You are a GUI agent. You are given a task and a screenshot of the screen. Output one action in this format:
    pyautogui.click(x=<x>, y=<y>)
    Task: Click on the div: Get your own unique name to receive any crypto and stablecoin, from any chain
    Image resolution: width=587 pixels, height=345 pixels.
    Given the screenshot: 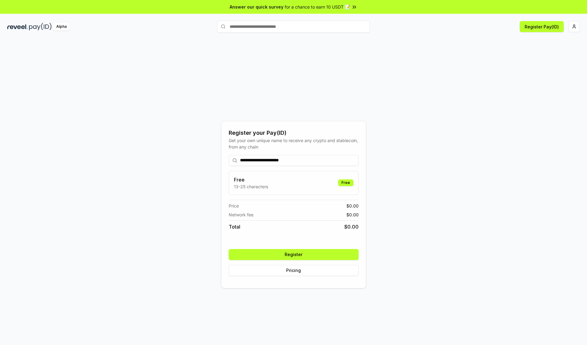 What is the action you would take?
    pyautogui.click(x=294, y=144)
    